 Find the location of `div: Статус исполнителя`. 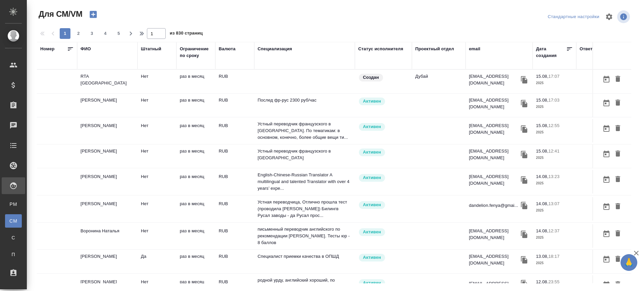

div: Статус исполнителя is located at coordinates (381, 49).